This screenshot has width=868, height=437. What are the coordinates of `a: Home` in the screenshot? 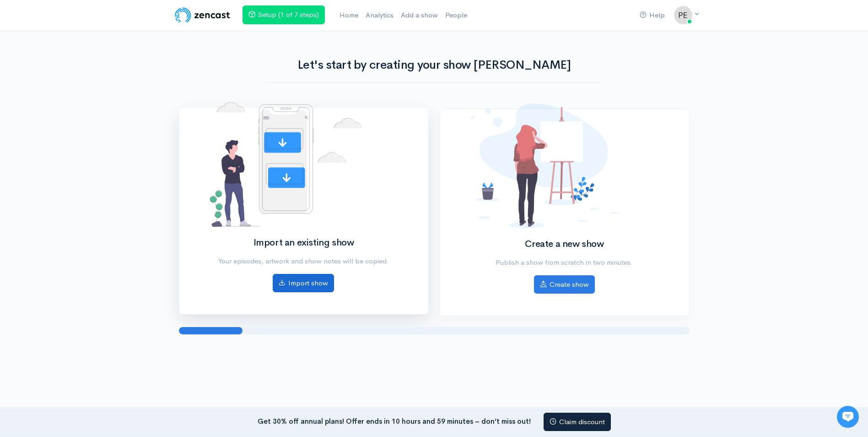 It's located at (348, 15).